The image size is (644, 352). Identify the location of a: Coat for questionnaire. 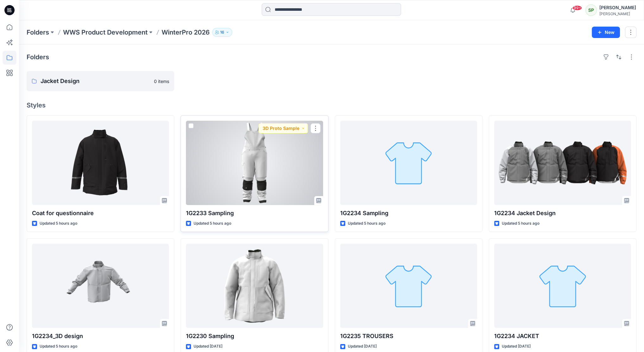
(101, 163).